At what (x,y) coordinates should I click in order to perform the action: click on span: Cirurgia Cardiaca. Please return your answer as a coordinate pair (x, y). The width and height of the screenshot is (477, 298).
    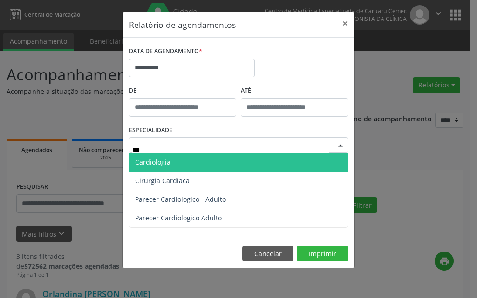
    Looking at the image, I should click on (162, 181).